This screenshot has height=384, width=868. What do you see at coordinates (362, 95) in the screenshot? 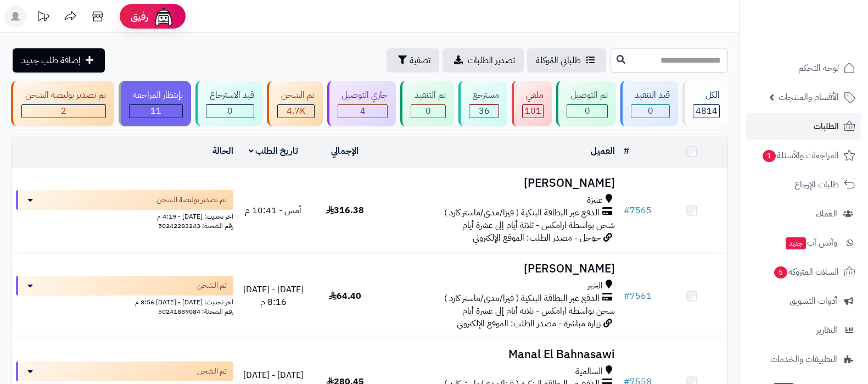
I see `div: جاري التوصيل` at bounding box center [362, 95].